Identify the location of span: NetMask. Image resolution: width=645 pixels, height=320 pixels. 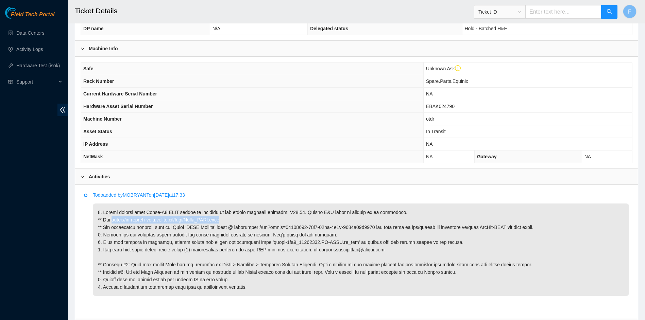
(93, 157).